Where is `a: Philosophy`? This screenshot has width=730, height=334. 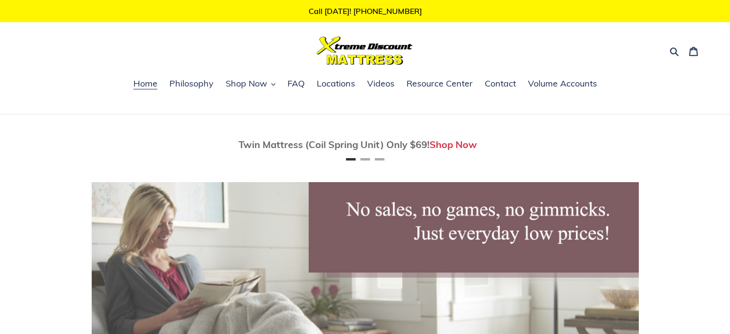 a: Philosophy is located at coordinates (192, 84).